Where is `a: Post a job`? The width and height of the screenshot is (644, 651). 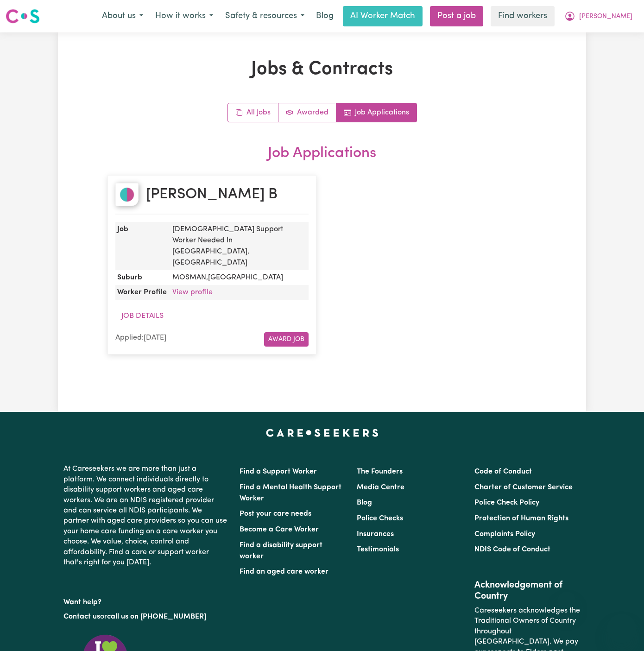 a: Post a job is located at coordinates (456, 16).